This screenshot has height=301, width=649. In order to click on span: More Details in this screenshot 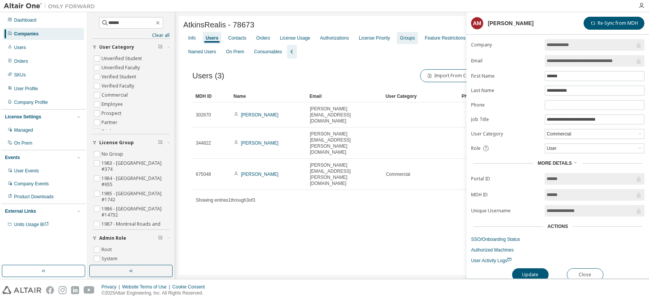, I will do `click(554, 163)`.